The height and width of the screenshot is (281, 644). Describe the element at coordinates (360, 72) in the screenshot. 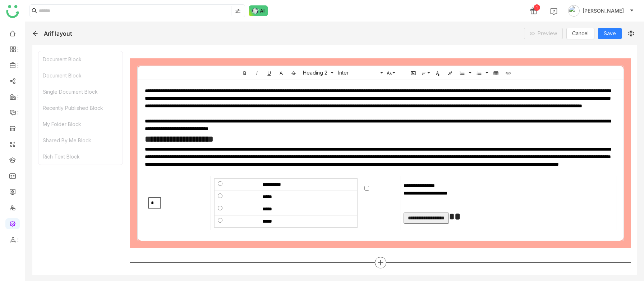

I see `button: Inter` at that location.